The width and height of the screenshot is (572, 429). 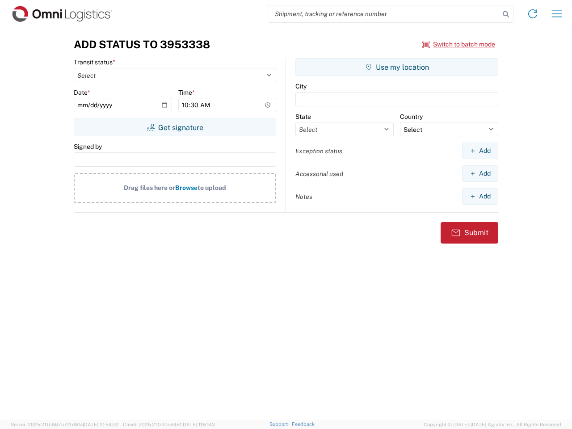 What do you see at coordinates (301, 86) in the screenshot?
I see `label: City` at bounding box center [301, 86].